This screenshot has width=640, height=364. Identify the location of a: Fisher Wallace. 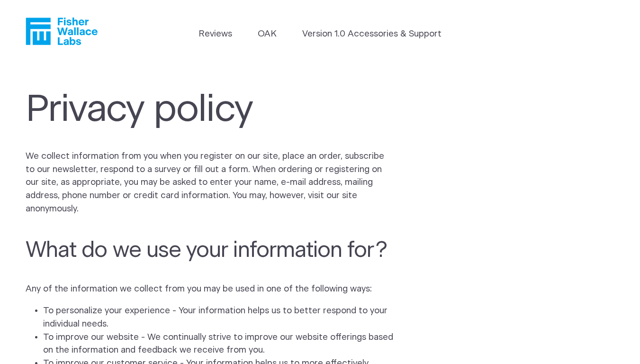
(62, 31).